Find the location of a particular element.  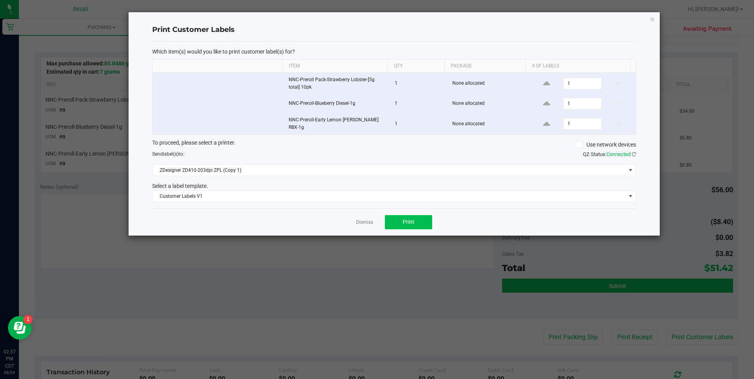

span: Connected is located at coordinates (618, 154).